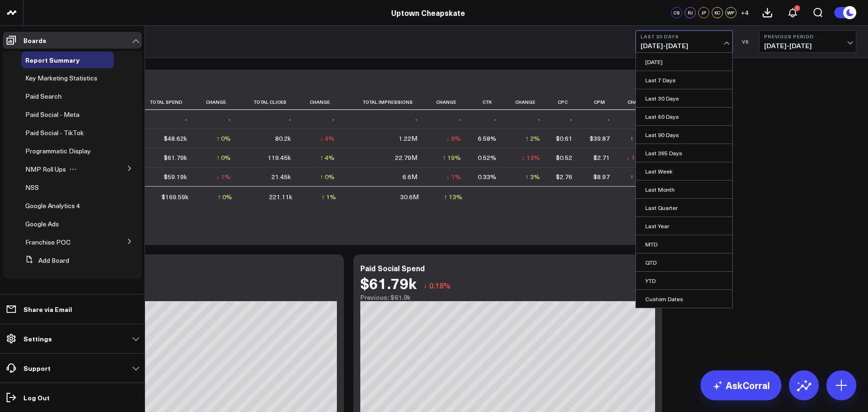 The height and width of the screenshot is (412, 868). I want to click on span: Paid Social - Meta, so click(52, 114).